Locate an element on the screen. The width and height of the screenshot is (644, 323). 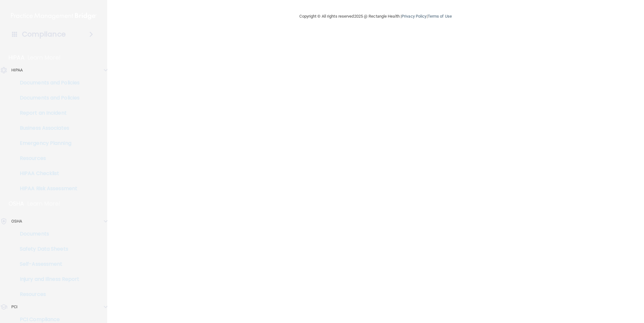
p: Business Associates is located at coordinates (47, 128).